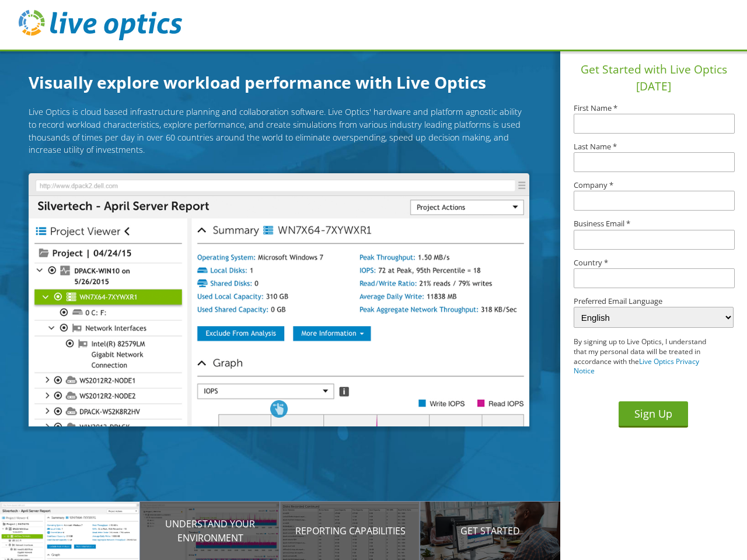 This screenshot has width=747, height=560. What do you see at coordinates (653, 146) in the screenshot?
I see `label: Last Name *` at bounding box center [653, 146].